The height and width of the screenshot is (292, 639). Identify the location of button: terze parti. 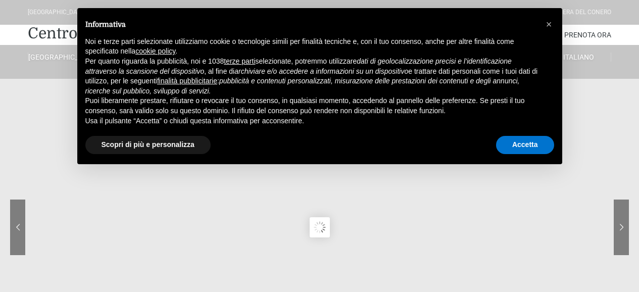
(240, 62).